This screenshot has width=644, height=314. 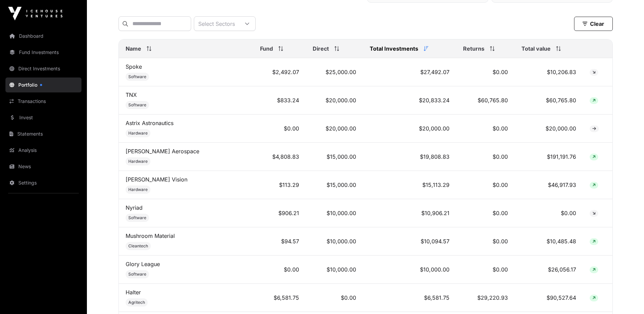 What do you see at coordinates (410, 72) in the screenshot?
I see `td: $27,492.07` at bounding box center [410, 72].